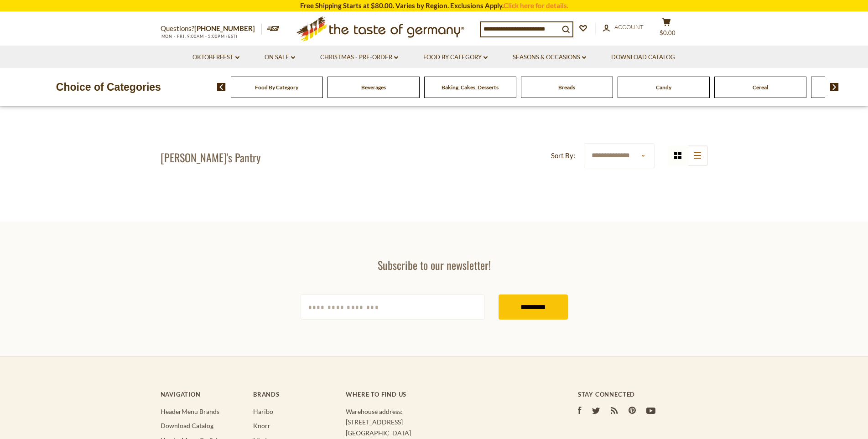 This screenshot has width=868, height=439. What do you see at coordinates (359, 58) in the screenshot?
I see `a: Christmas - PRE-ORDER` at bounding box center [359, 58].